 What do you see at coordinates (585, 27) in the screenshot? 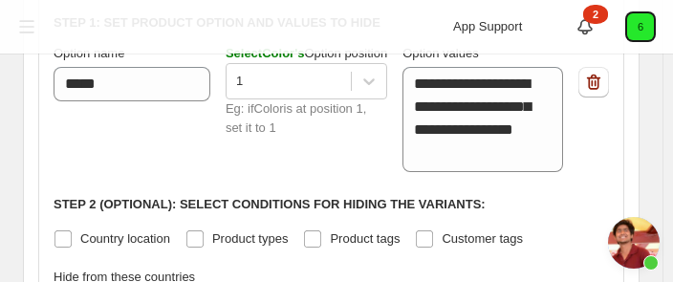
I see `a: 2` at bounding box center [585, 27].